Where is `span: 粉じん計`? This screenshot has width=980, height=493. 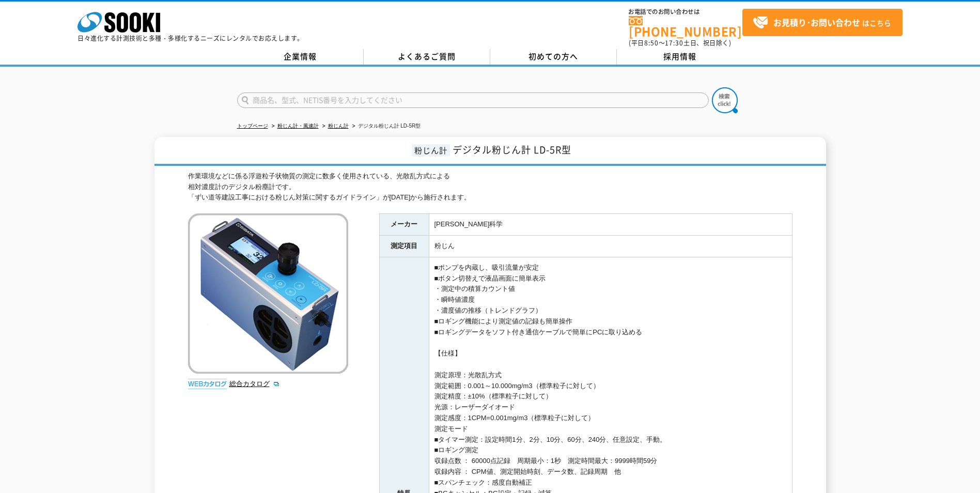 span: 粉じん計 is located at coordinates (431, 150).